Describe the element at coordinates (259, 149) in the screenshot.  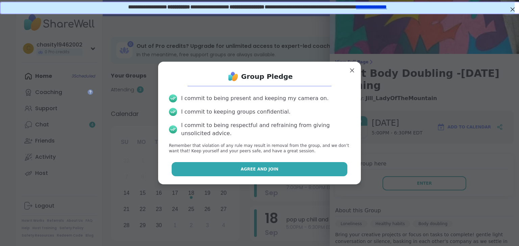
I see `p: Remember that violation of any rule may result in removal from the group, and we don’t want that!...` at that location.